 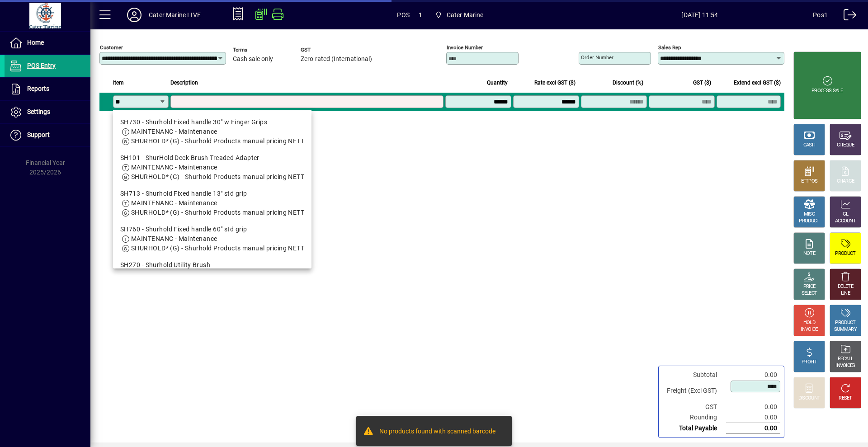 I want to click on mat-label: Order number, so click(x=597, y=57).